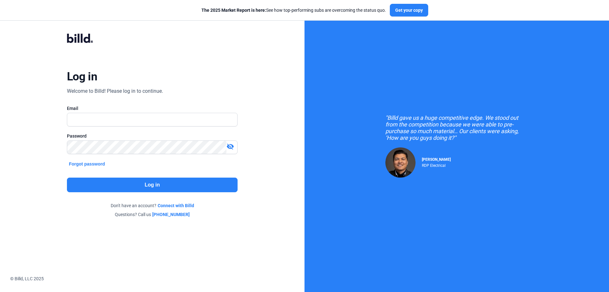 The image size is (609, 292). Describe the element at coordinates (400, 162) in the screenshot. I see `img: Raul Pacheco` at that location.